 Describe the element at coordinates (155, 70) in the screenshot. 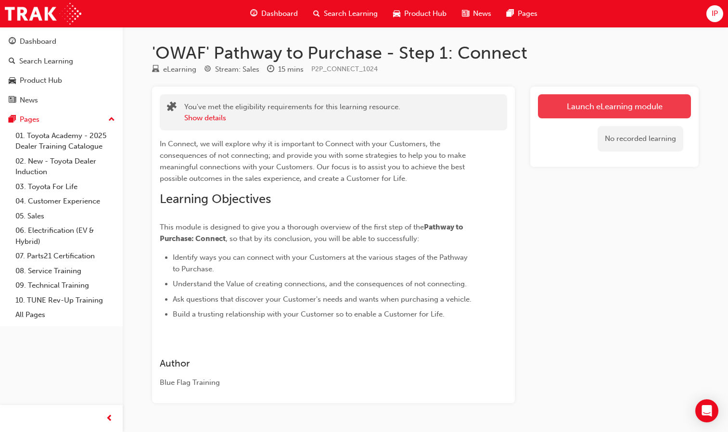

I see `span: learningResourceType_ELEARNING-icon` at that location.